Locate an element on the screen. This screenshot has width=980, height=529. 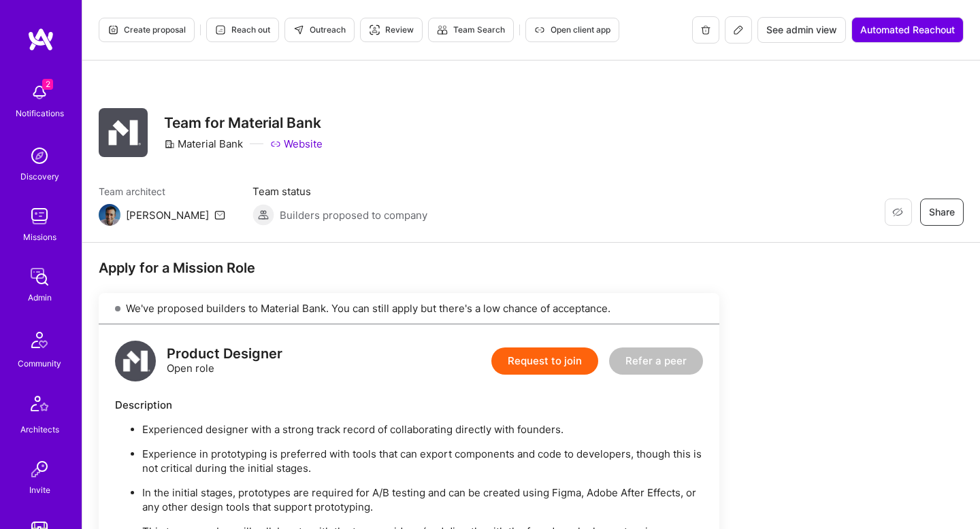
i: icon Proposal is located at coordinates (113, 30).